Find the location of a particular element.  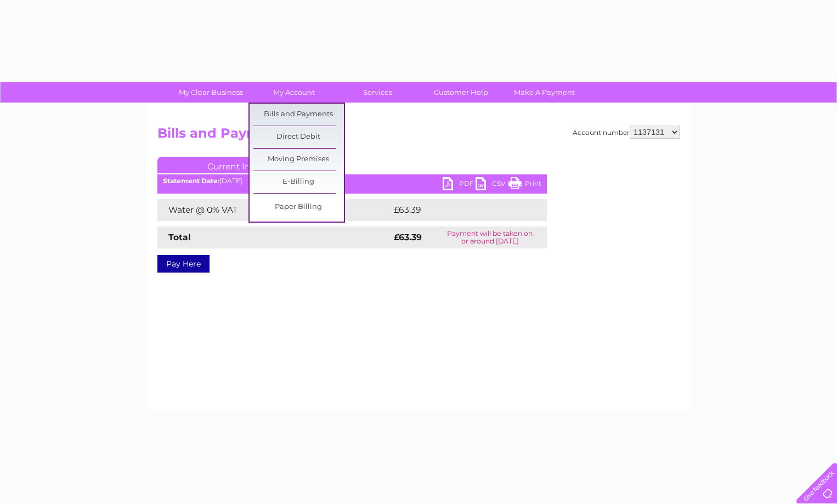

a: Services is located at coordinates (377, 92).